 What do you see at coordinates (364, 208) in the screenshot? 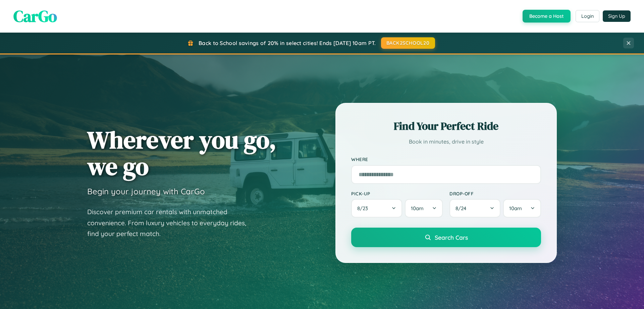
I see `span: 8 / 23` at bounding box center [364, 208].